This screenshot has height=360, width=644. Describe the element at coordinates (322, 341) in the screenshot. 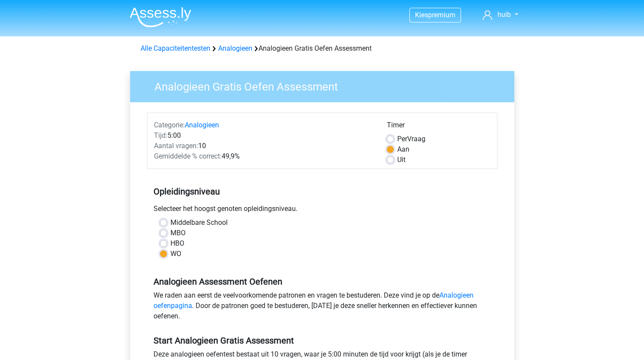

I see `h5: Start Analogieen Gratis Assessment` at that location.